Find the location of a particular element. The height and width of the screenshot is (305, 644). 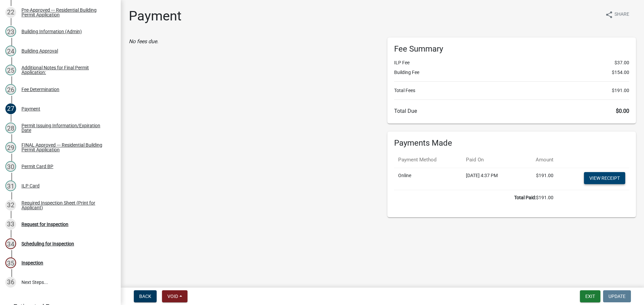

div: Scheduling for Inspection is located at coordinates (48, 244).